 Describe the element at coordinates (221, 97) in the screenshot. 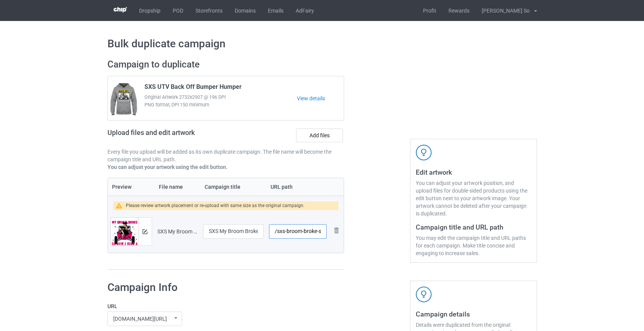

I see `span: Original Artwork 2732x2907 @ 196 DPI` at that location.